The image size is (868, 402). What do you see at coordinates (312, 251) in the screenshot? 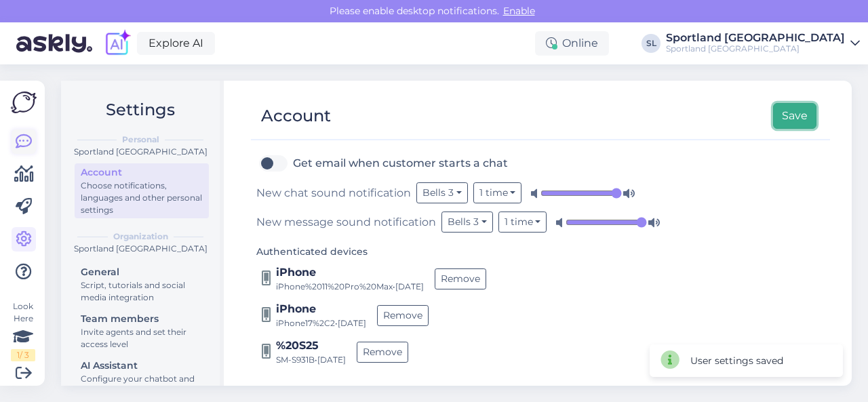
I see `label: Authenticated devices` at bounding box center [312, 251].